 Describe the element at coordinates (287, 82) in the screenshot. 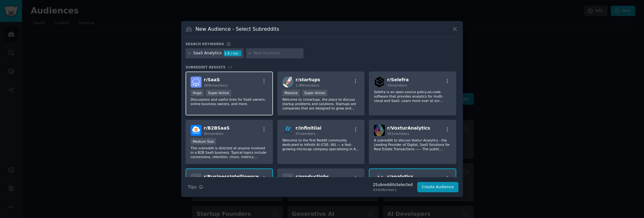

I see `img: startups` at that location.